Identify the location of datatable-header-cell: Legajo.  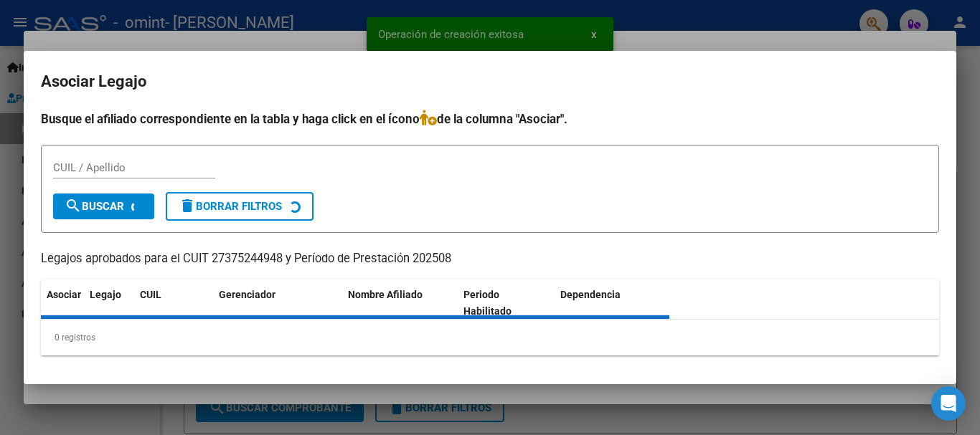
(109, 303).